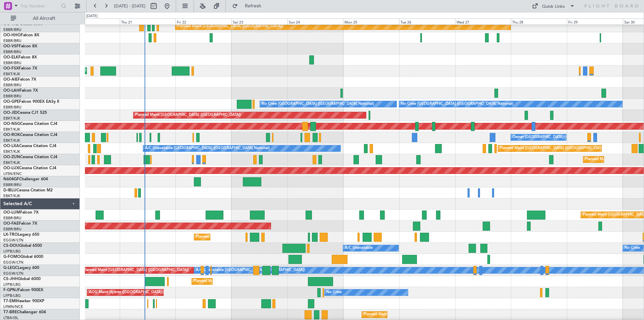  What do you see at coordinates (20, 57) in the screenshot?
I see `a: OO-ELKFalcon 8X` at bounding box center [20, 57].